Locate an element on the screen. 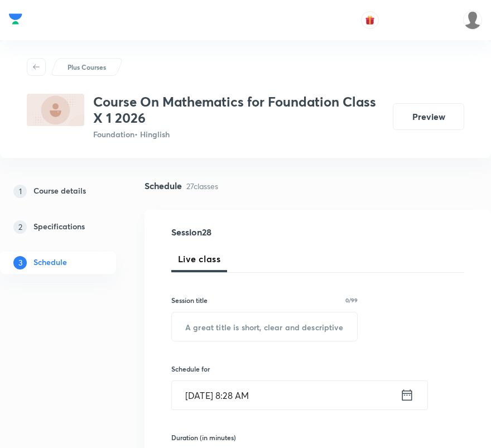 Image resolution: width=491 pixels, height=448 pixels. h6: Schedule for is located at coordinates (264, 369).